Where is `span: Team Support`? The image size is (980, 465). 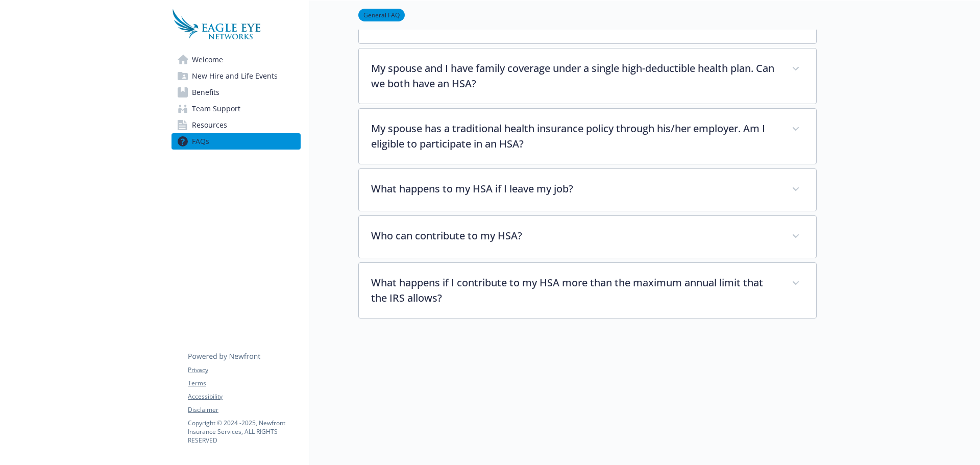
span: Team Support is located at coordinates (216, 109).